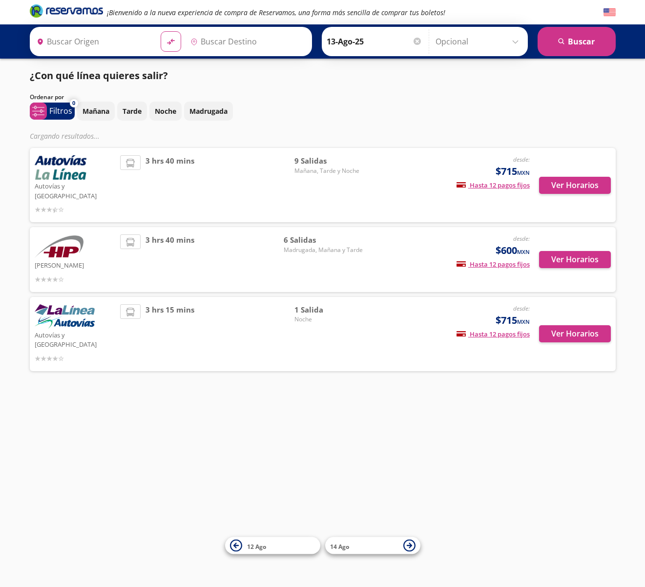 This screenshot has height=587, width=645. I want to click on button: 14 Ago, so click(372, 545).